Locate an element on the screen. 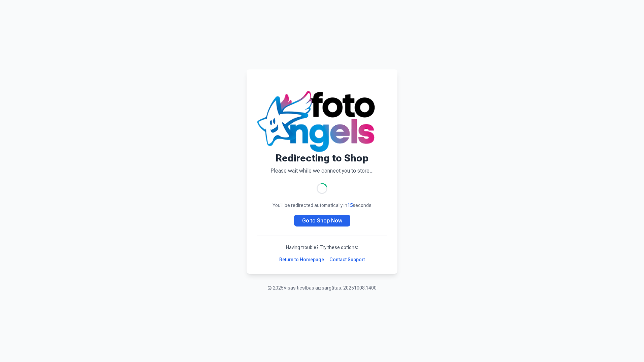  span: 15 is located at coordinates (350, 206).